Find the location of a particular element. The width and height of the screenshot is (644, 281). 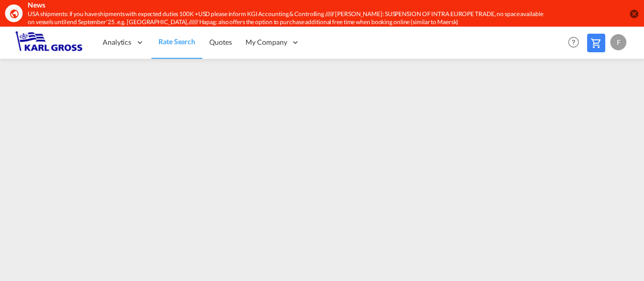

div: My Company is located at coordinates (273, 43).